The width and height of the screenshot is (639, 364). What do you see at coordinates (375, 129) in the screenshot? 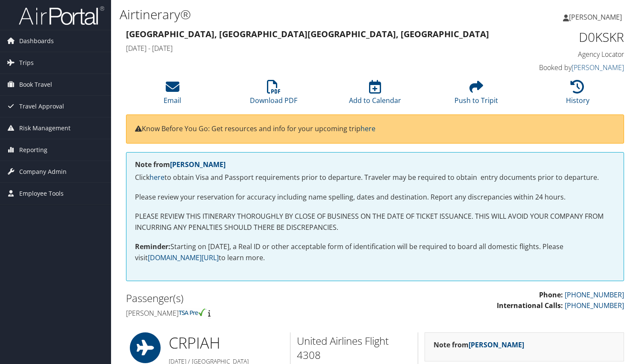
I see `p: Know Before You Go: Get resources and info for your upcoming trip` at bounding box center [375, 129].